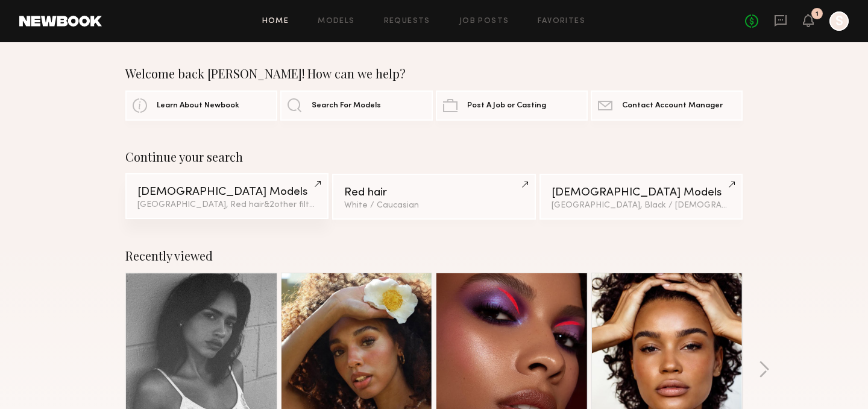 The image size is (868, 409). What do you see at coordinates (434, 192) in the screenshot?
I see `div: Red hair` at bounding box center [434, 192].